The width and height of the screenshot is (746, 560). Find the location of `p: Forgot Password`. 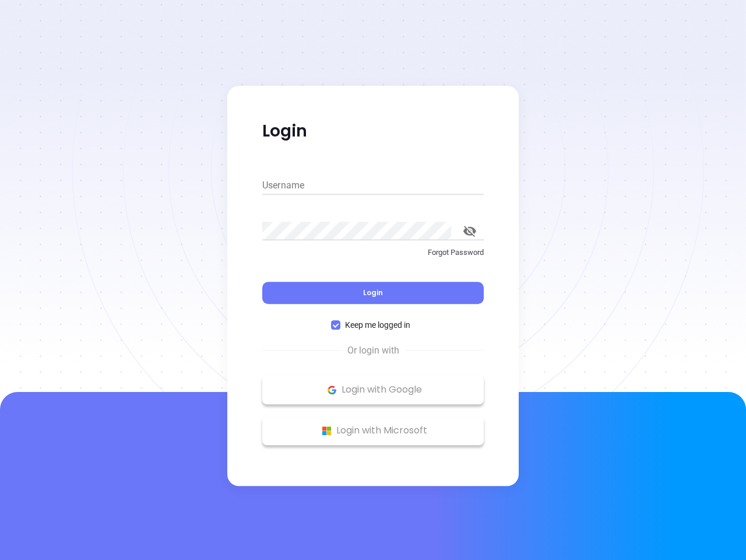

p: Forgot Password is located at coordinates (373, 253).